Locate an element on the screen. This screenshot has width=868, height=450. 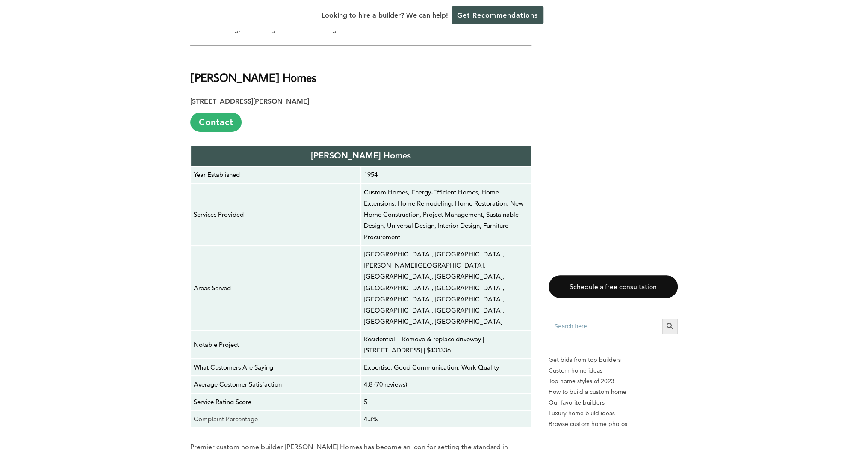
a: Schedule a free consultation is located at coordinates (613, 286).